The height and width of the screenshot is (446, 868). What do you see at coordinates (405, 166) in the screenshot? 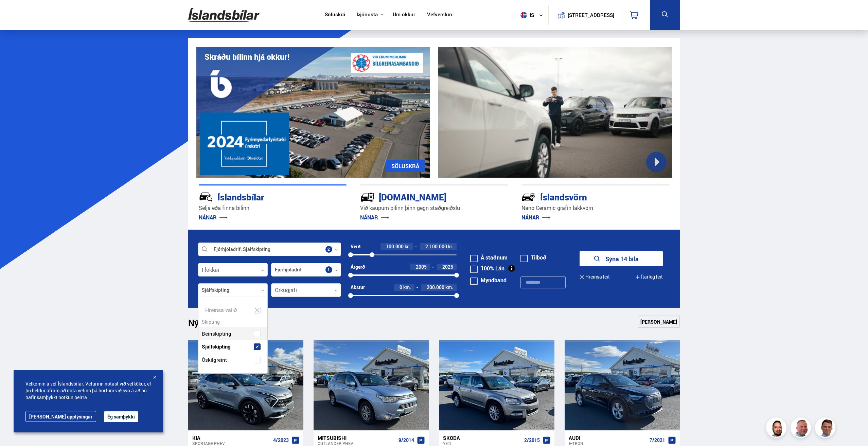
I see `a: SÖLUSKRÁ` at bounding box center [405, 166].